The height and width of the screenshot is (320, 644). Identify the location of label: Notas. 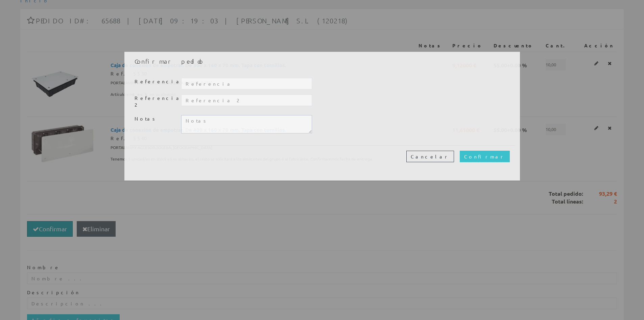
(153, 119).